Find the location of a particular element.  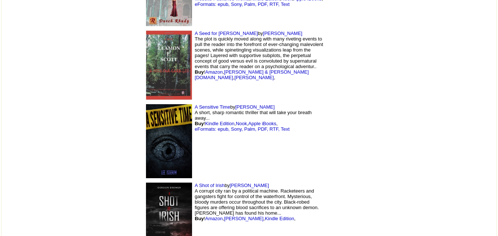

img: 72365.jpg is located at coordinates (169, 141).